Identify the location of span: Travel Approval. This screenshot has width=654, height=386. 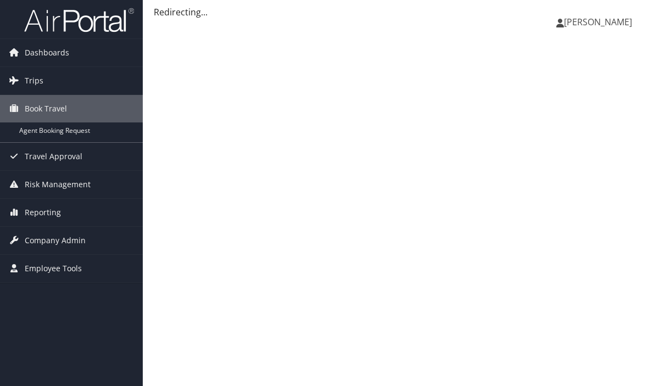
(53, 157).